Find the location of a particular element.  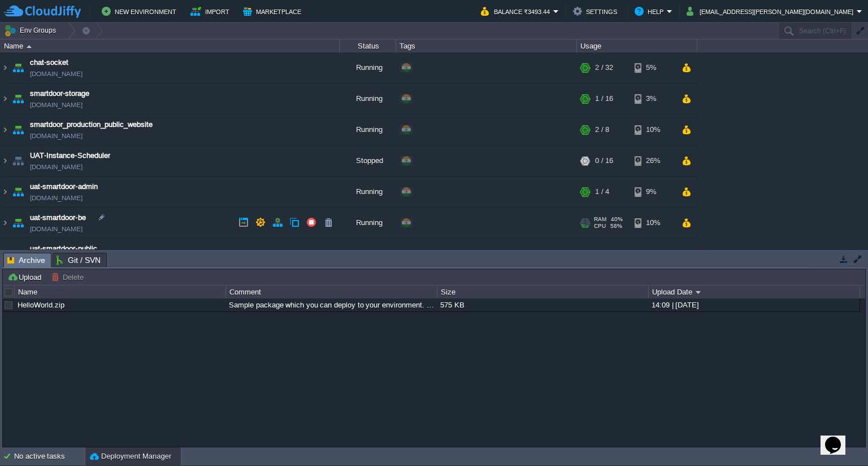

div: 11% is located at coordinates (653, 254).